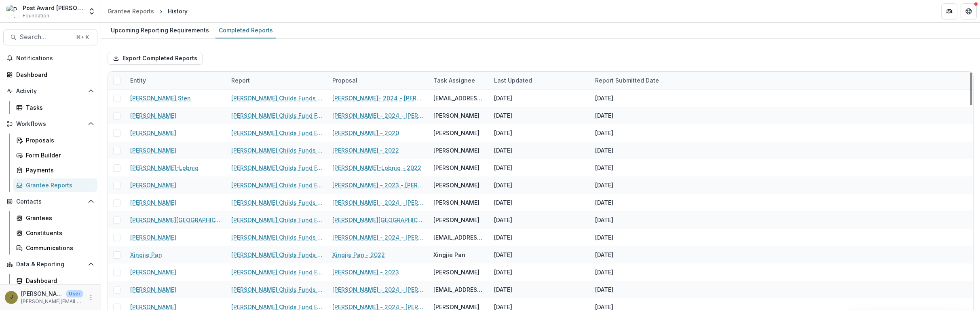  Describe the element at coordinates (55, 140) in the screenshot. I see `a: Proposals` at that location.